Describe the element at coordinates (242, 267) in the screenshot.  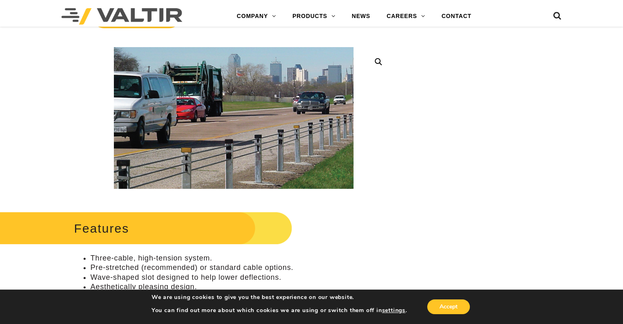
I see `li: Pre-stretched (recommended) or standard cable options.` at that location.